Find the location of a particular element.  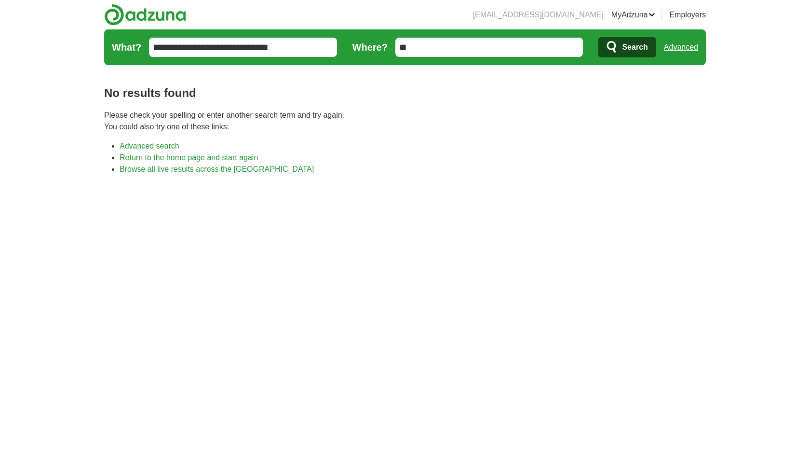

label: Where? is located at coordinates (370, 47).